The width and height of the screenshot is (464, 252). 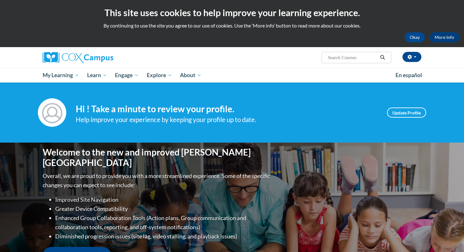 I want to click on span: My Learning, so click(x=61, y=75).